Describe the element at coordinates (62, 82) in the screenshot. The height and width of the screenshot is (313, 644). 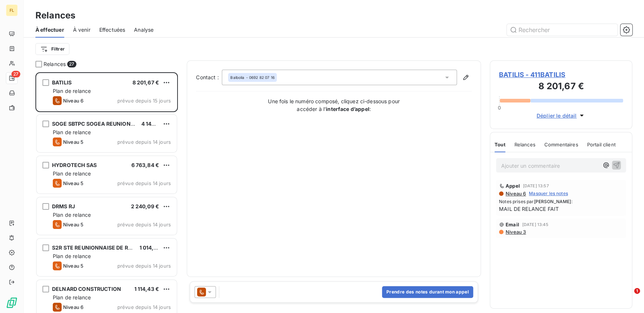
I see `span: BATILIS` at that location.